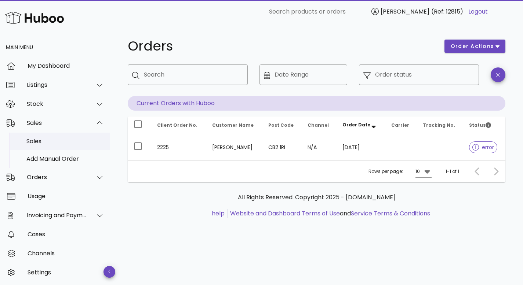 This screenshot has width=523, height=285. I want to click on a: Service Terms & Conditions, so click(390, 213).